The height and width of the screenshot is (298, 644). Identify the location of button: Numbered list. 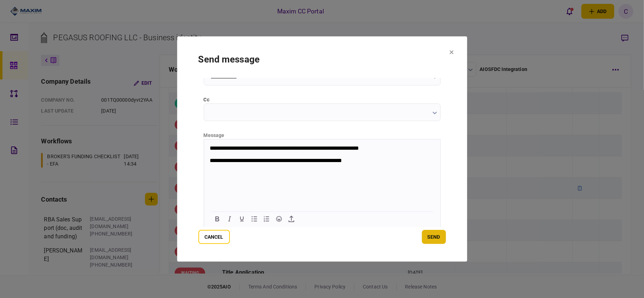
(267, 219).